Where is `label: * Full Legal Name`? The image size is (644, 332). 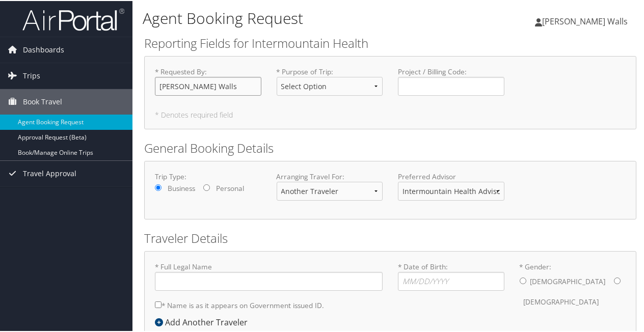
label: * Full Legal Name is located at coordinates (269, 275).